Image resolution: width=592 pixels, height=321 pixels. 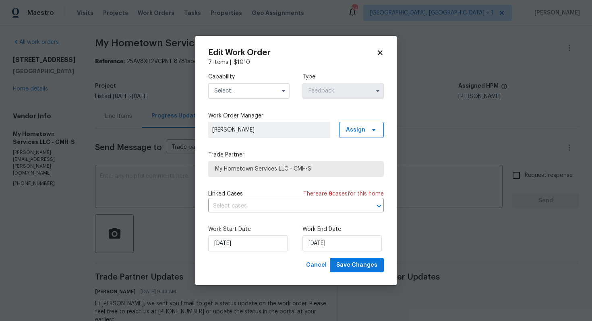 I want to click on input: Select cases, so click(x=285, y=206).